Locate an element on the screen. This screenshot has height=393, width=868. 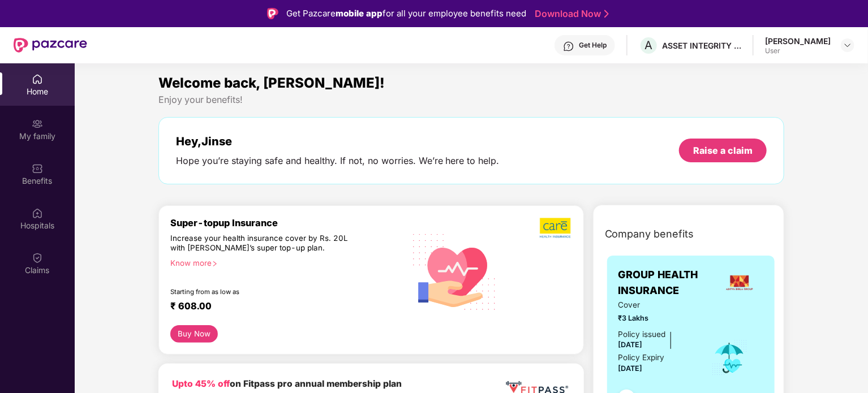
div: Hey, Jinse is located at coordinates (338, 142).